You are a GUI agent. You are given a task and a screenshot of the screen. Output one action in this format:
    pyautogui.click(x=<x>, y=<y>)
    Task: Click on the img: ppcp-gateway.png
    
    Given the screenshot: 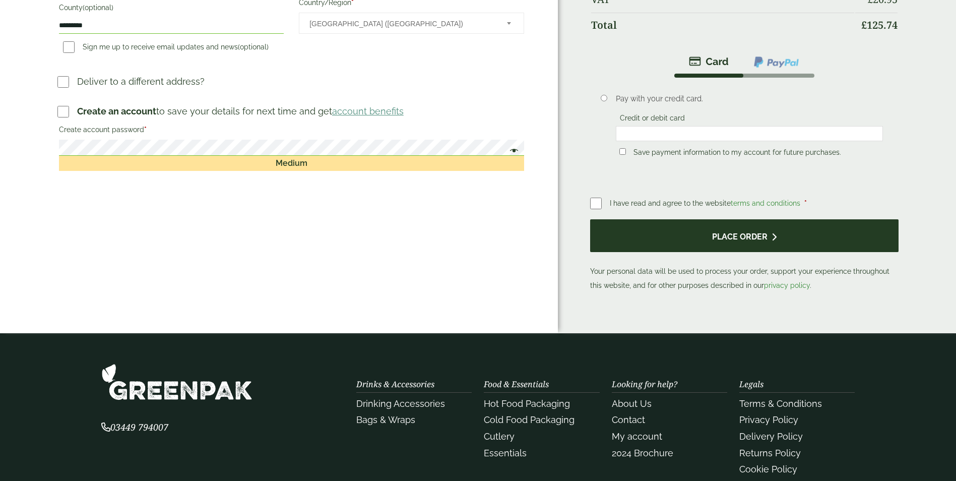 What is the action you would take?
    pyautogui.click(x=776, y=62)
    